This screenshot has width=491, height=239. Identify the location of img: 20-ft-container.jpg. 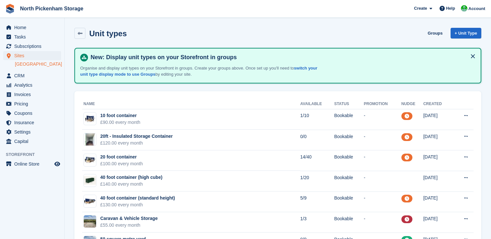
(90, 160).